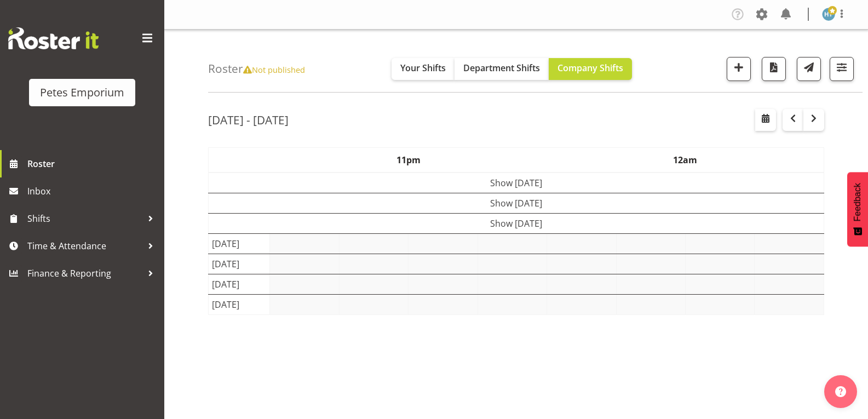  Describe the element at coordinates (858, 202) in the screenshot. I see `span: Feedback` at that location.